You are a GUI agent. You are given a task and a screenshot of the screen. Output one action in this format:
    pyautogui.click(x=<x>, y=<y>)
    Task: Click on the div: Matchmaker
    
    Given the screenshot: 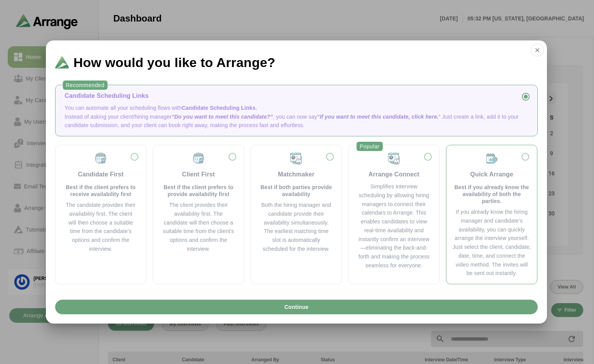 What is the action you would take?
    pyautogui.click(x=296, y=175)
    